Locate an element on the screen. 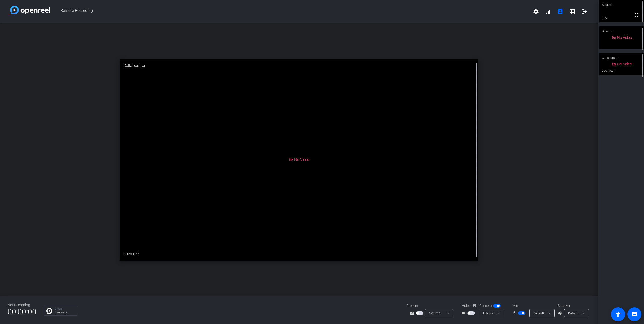 Image resolution: width=644 pixels, height=324 pixels. div: Speaker is located at coordinates (573, 306).